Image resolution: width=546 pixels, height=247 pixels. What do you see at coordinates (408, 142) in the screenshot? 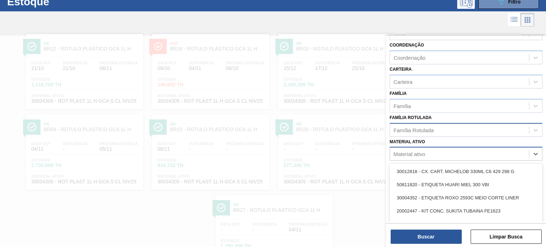
I see `label: Material ativo` at bounding box center [408, 142].